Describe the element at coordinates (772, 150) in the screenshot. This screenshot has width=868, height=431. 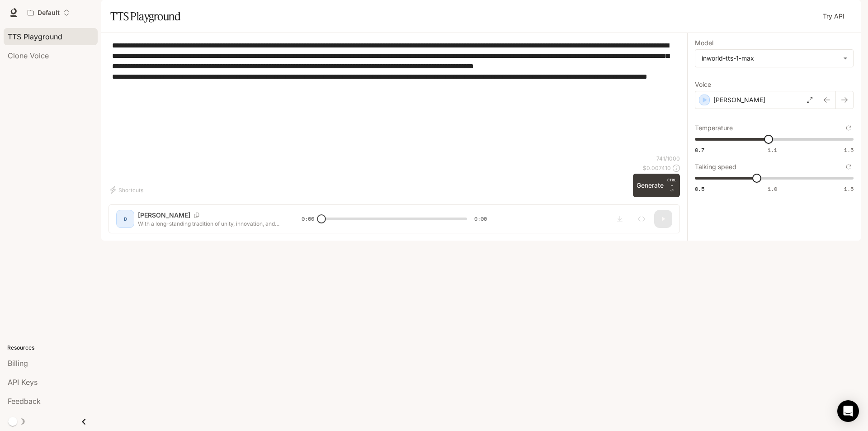
I see `span: 1.1` at that location.